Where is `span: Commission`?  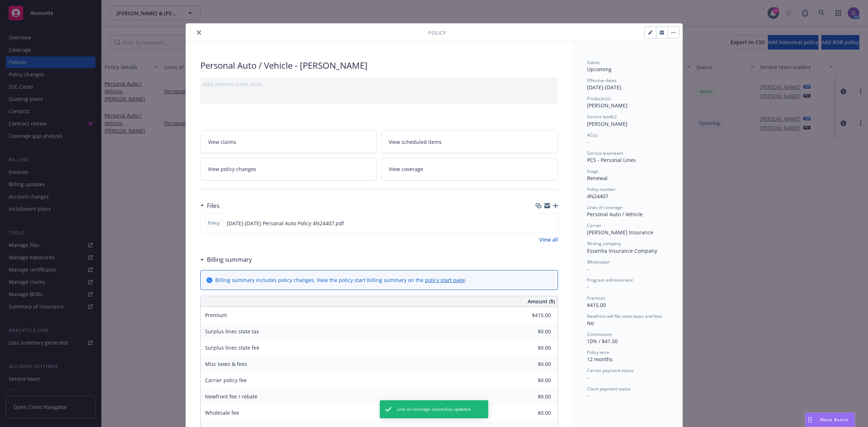
span: Commission is located at coordinates (599, 334).